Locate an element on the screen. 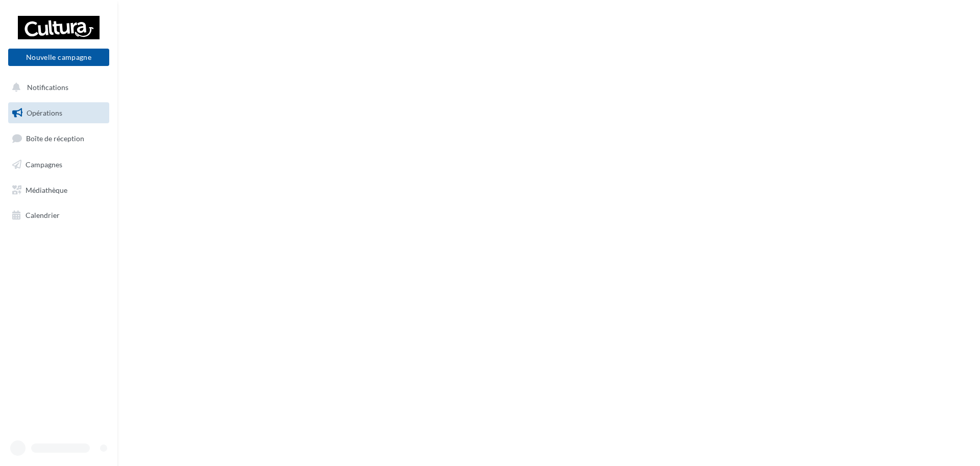  a: Médiathèque is located at coordinates (59, 190).